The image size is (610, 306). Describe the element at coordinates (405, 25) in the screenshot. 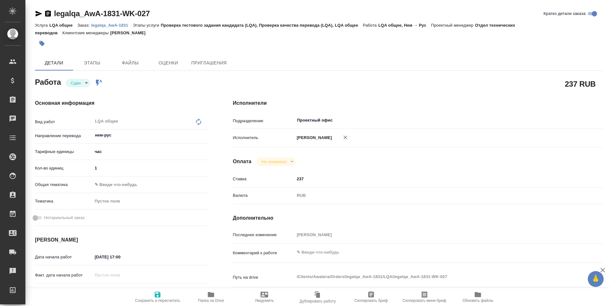

I see `p: LQA общее, Нем → Рус` at that location.